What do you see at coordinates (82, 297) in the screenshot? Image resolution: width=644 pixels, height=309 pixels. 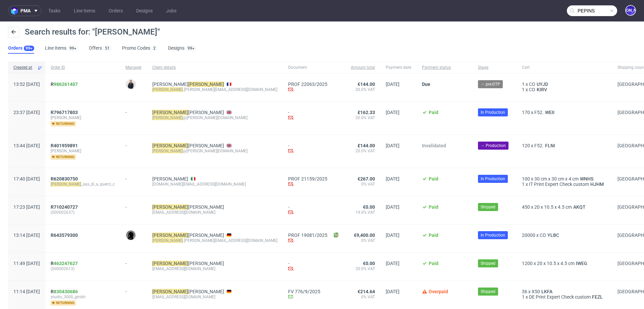 I see `span: studio_3000_gmbh` at bounding box center [82, 297].